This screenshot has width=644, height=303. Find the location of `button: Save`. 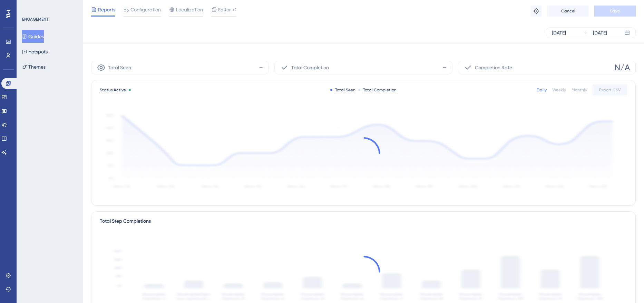

button: Save is located at coordinates (615, 11).